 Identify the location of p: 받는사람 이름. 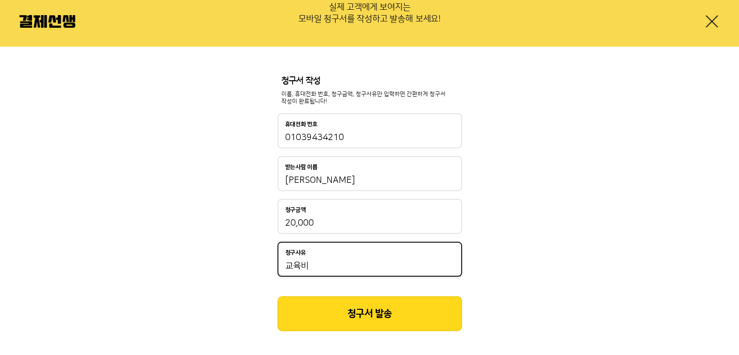
(301, 167).